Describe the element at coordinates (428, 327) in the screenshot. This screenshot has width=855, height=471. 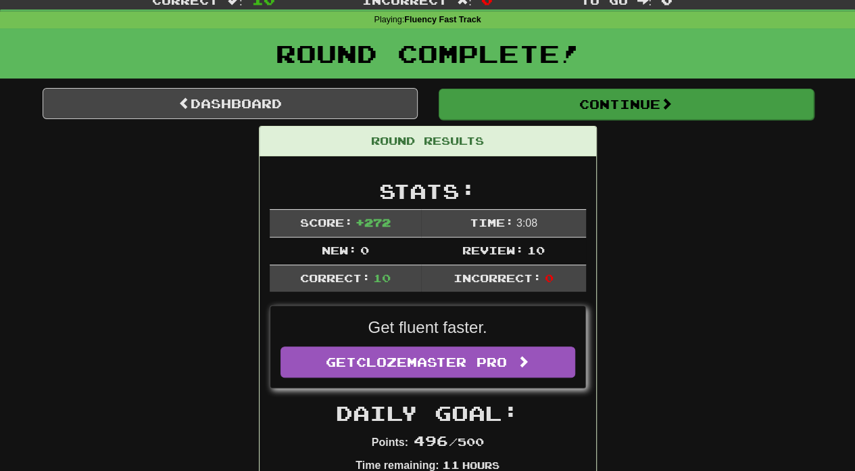
I see `p: Get fluent faster.` at that location.